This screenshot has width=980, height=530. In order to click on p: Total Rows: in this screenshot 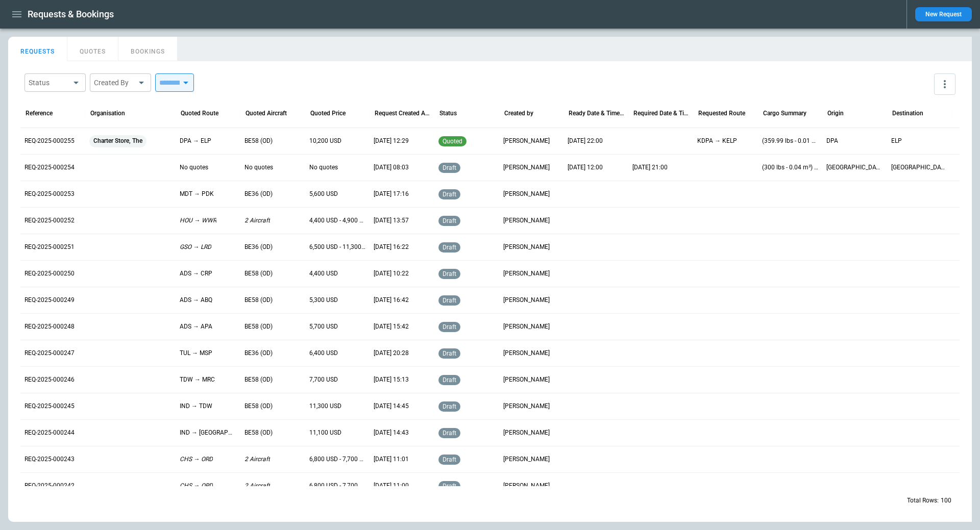, I will do `click(923, 501)`.